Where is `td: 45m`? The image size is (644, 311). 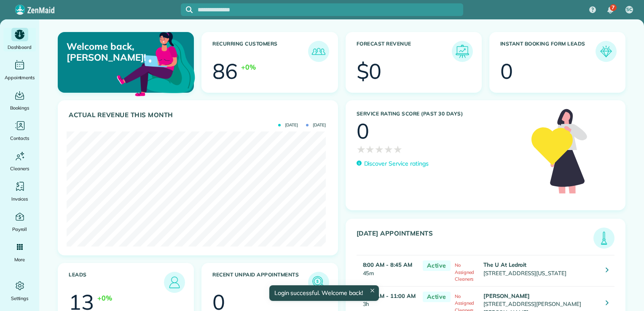
td: 45m is located at coordinates (387, 271).